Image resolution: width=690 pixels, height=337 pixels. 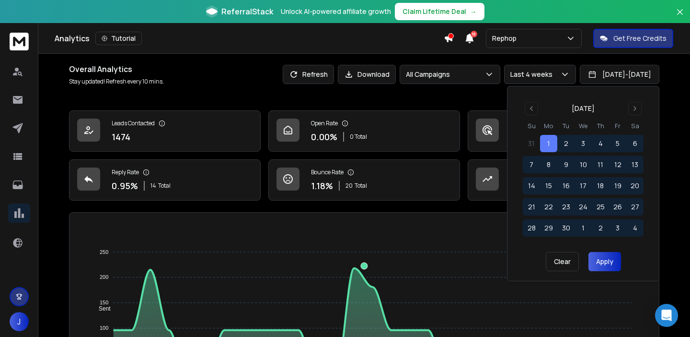 What do you see at coordinates (430, 74) in the screenshot?
I see `p: All Campaigns` at bounding box center [430, 74].